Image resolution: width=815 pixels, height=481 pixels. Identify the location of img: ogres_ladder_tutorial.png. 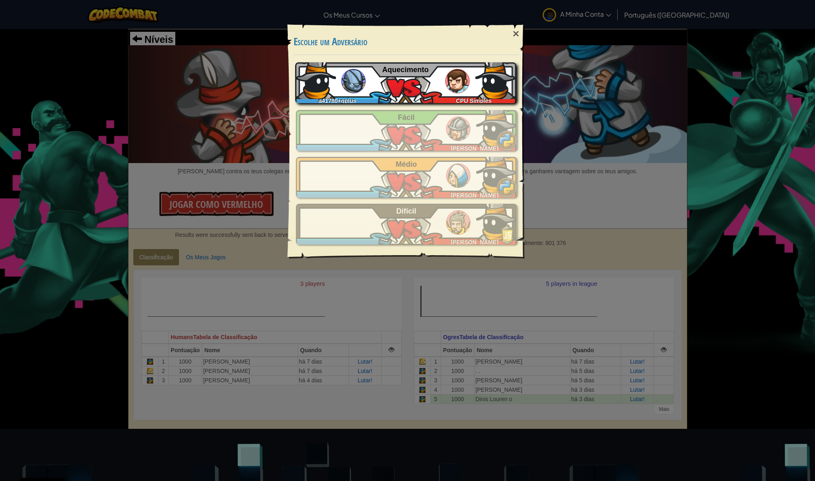
(353, 81).